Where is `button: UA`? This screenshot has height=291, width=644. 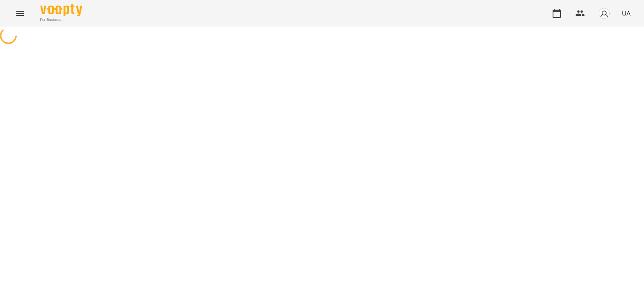 button: UA is located at coordinates (626, 13).